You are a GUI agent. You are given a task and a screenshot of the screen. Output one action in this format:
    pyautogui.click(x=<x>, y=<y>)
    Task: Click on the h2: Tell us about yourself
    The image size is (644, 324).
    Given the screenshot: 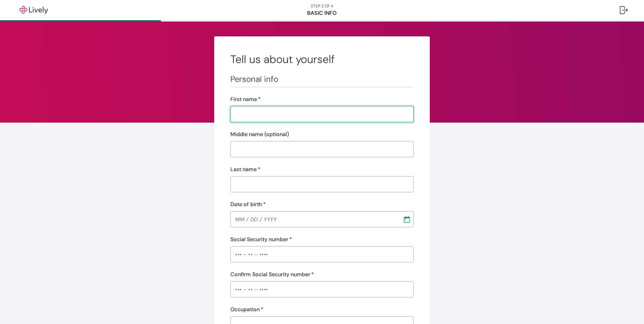 What is the action you would take?
    pyautogui.click(x=322, y=60)
    